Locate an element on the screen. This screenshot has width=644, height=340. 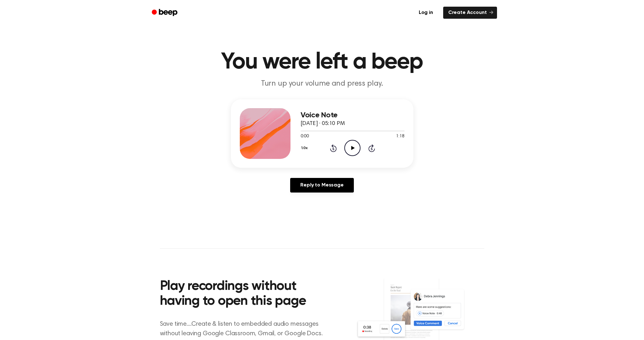
h2: Play recordings without having to open this page is located at coordinates (245, 294).